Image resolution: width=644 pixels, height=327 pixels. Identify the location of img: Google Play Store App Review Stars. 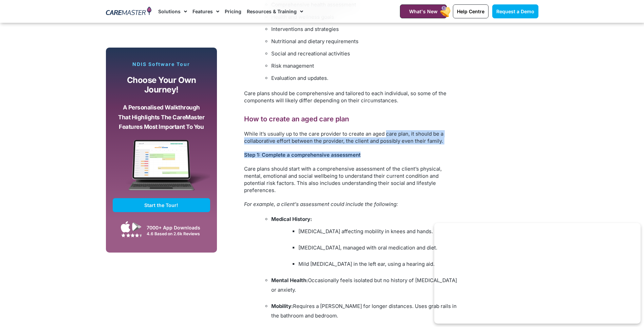
(131, 235).